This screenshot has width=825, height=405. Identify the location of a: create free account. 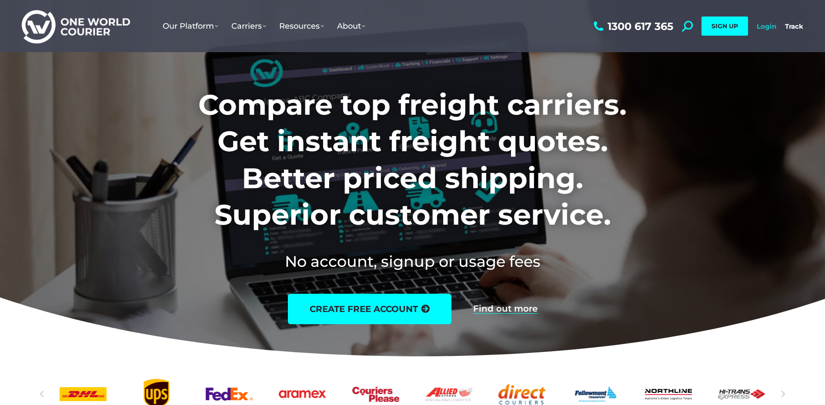
(370, 309).